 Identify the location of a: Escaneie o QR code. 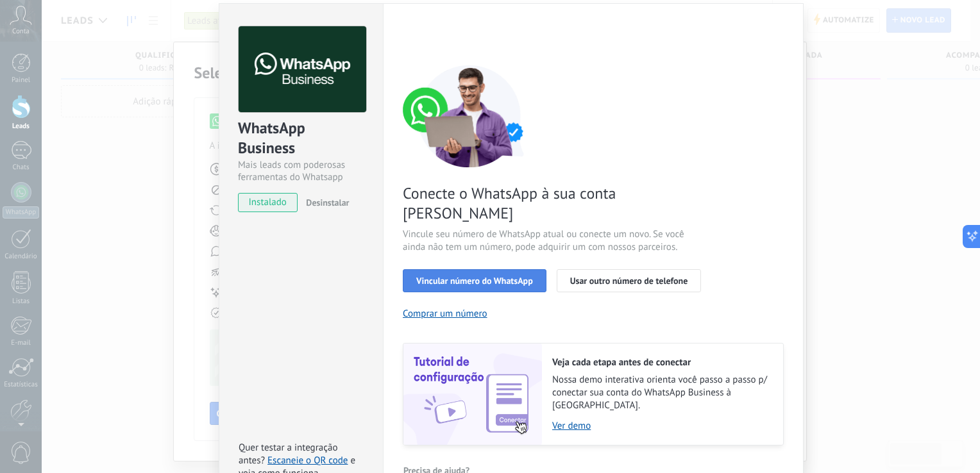
(308, 460).